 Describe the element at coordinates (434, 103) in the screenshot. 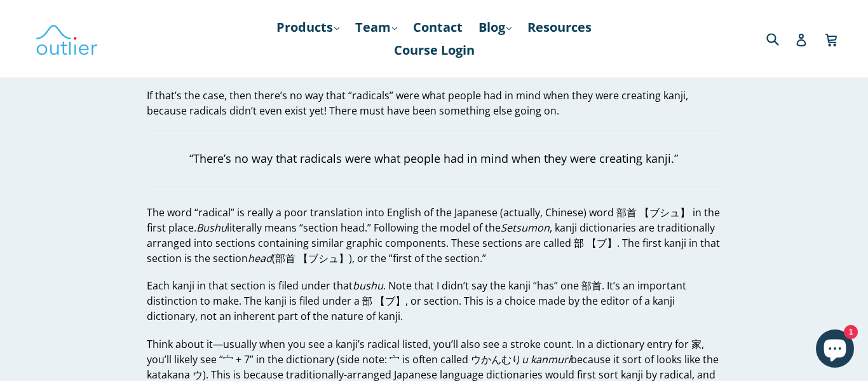

I see `p: If that’s the case, then there’s no way that “radicals” were what people had in mind when they we...` at that location.